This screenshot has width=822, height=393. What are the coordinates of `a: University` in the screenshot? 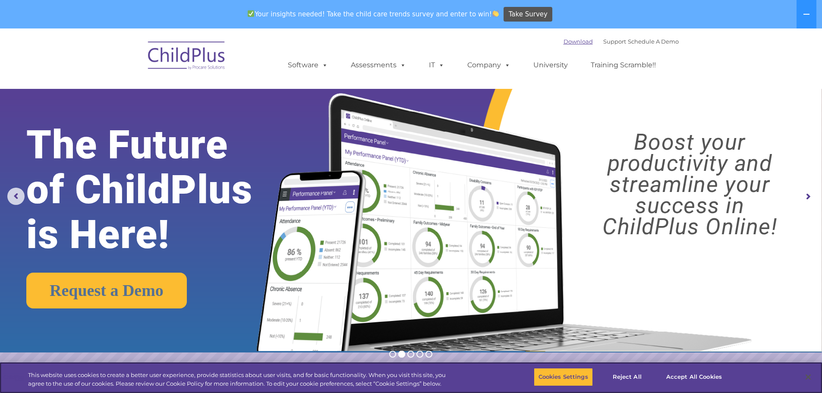 It's located at (551, 65).